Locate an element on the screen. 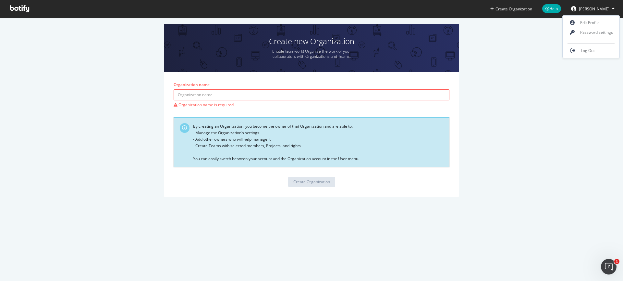 The height and width of the screenshot is (281, 623). span: Organization name is required is located at coordinates (311, 104).